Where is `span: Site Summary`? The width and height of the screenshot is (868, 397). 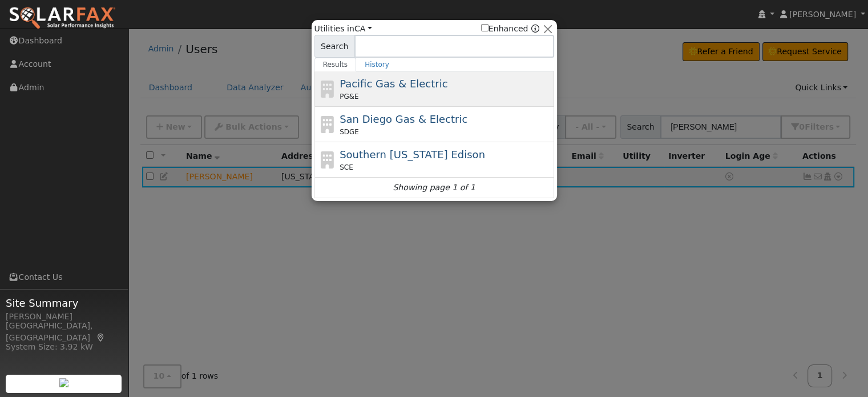 span: Site Summary is located at coordinates (64, 303).